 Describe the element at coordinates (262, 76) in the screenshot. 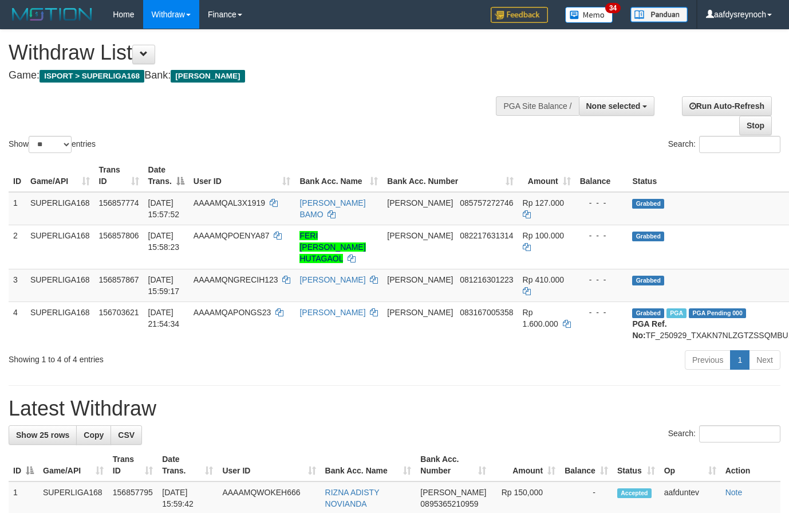

I see `h4: Game: Bank:` at that location.